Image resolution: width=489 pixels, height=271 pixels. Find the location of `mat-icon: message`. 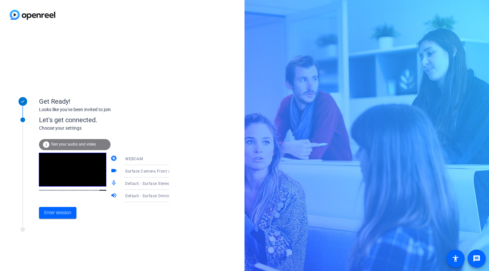

mat-icon: message is located at coordinates (477, 259).